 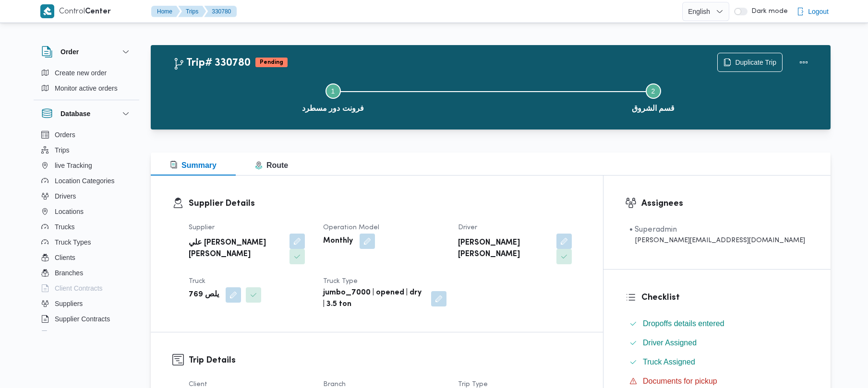 What do you see at coordinates (69, 52) in the screenshot?
I see `h3: Order` at bounding box center [69, 52].